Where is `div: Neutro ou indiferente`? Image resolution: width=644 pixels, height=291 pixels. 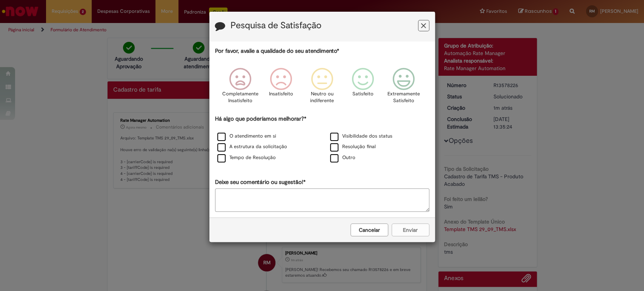 div: Neutro ou indiferente is located at coordinates (322, 88).